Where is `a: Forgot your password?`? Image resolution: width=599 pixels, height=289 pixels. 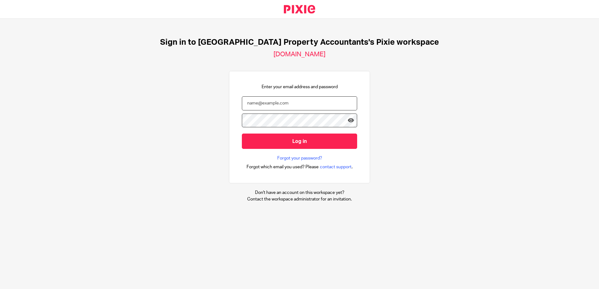
a: Forgot your password? is located at coordinates (299, 158).